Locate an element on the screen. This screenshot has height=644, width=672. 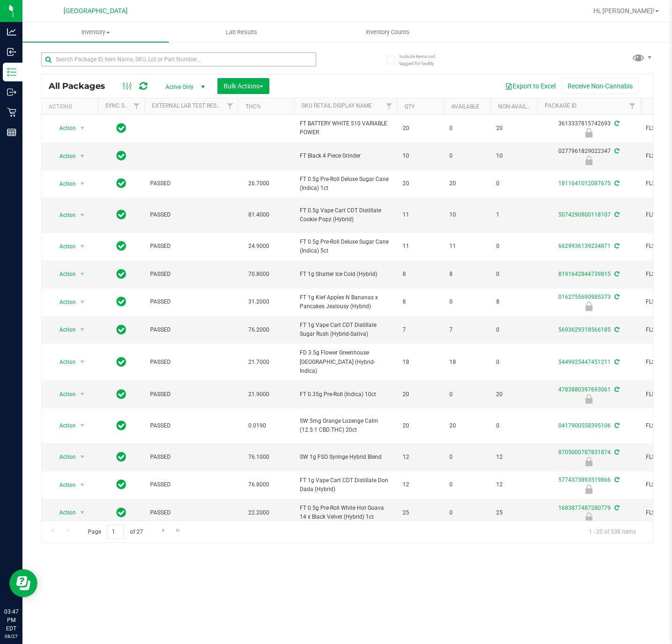
span: FT 0.5g Pre-Roll Deluxe Sugar Cane (Indica) 1ct is located at coordinates (346, 184).